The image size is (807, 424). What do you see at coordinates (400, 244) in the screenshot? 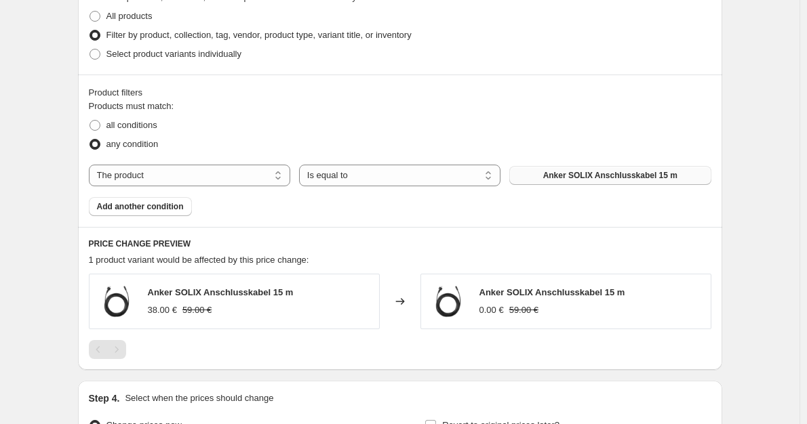
I see `h6: PRICE CHANGE PREVIEW` at bounding box center [400, 244].